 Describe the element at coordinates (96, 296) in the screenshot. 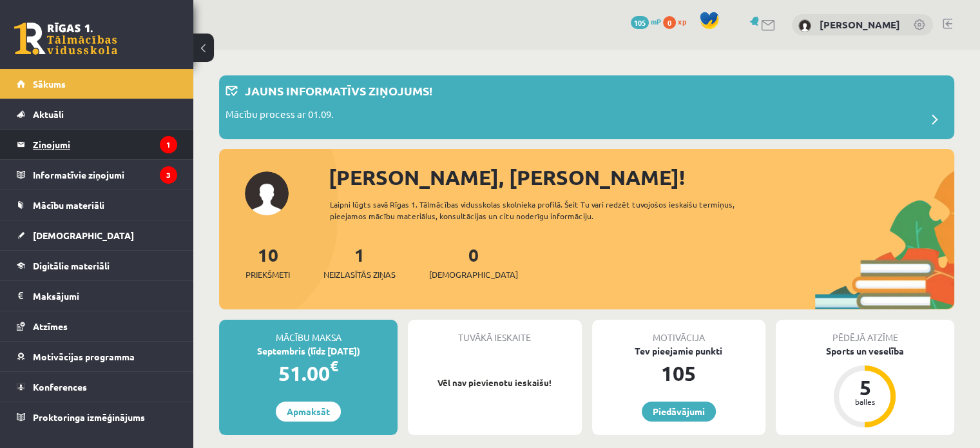

I see `a: Maksājumi` at that location.